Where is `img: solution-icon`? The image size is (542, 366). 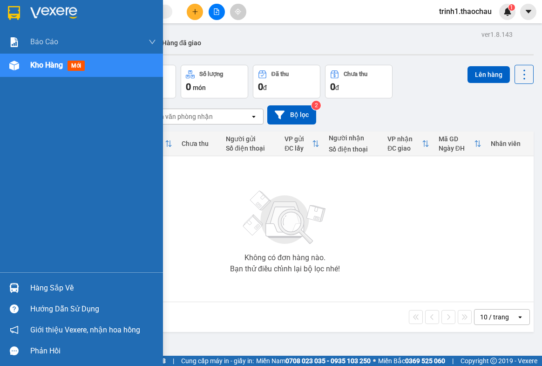 img: solution-icon is located at coordinates (14, 42).